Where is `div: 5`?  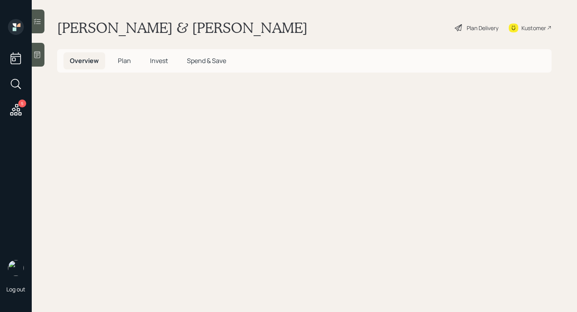
div: 5 is located at coordinates (22, 103).